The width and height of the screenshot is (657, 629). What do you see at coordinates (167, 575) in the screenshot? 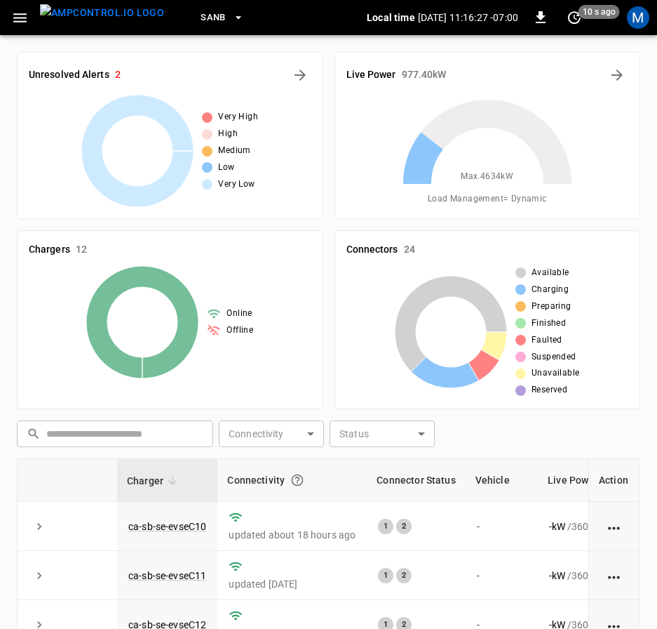
I see `a: ca-sb-se-evseC11` at bounding box center [167, 575].